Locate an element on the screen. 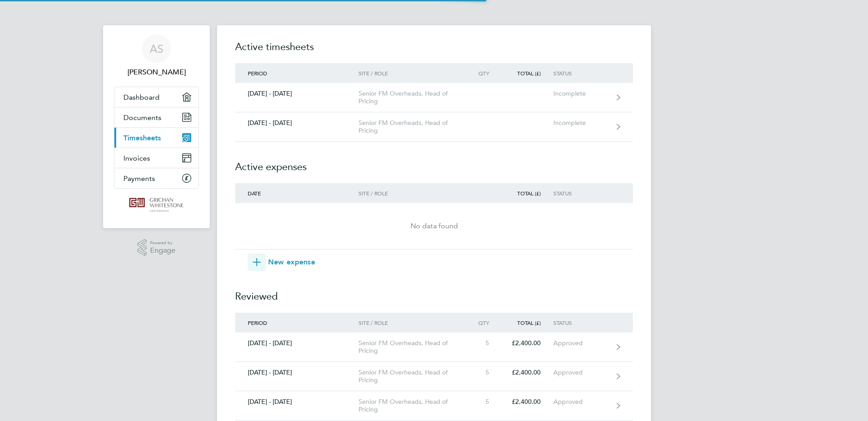  img: grichanwhitestone-logo-retina.png is located at coordinates (156, 205).